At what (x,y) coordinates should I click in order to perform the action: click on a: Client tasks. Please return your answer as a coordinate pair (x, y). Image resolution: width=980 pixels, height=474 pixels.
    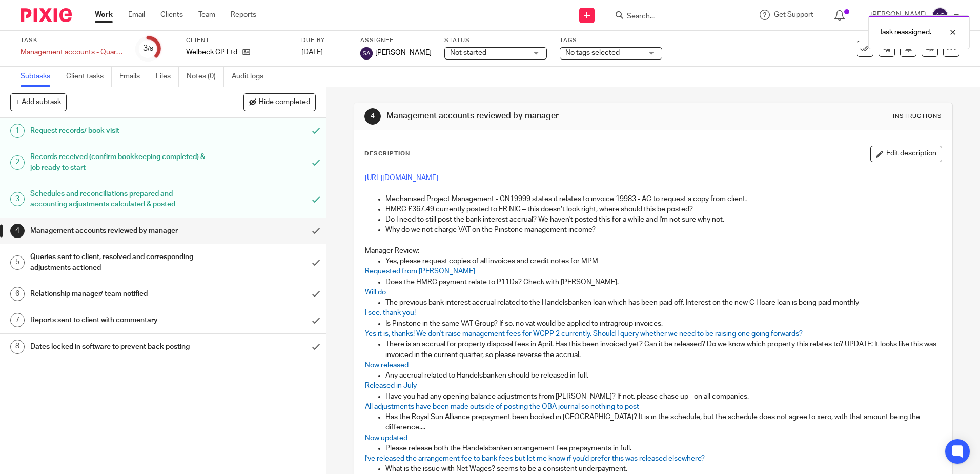
    Looking at the image, I should click on (89, 77).